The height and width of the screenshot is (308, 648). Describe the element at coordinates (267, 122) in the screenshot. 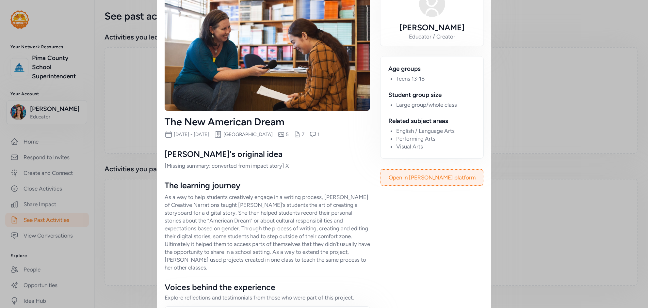

I see `div: The New American Dream` at that location.